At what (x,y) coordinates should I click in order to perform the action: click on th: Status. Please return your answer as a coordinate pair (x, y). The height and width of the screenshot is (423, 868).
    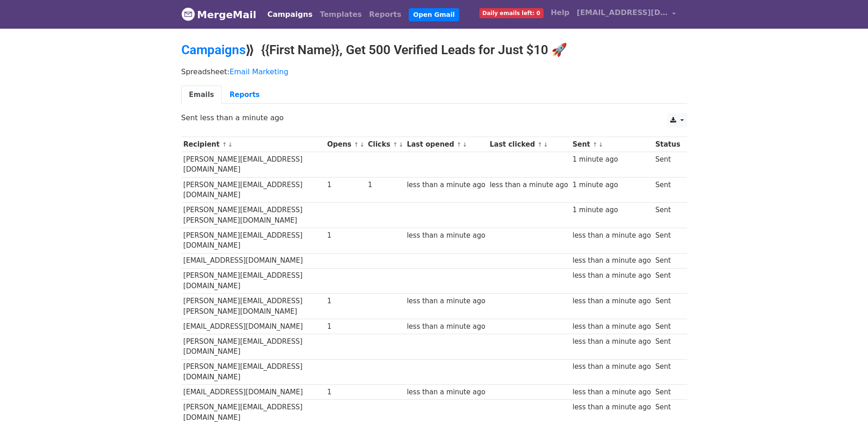
    Looking at the image, I should click on (668, 144).